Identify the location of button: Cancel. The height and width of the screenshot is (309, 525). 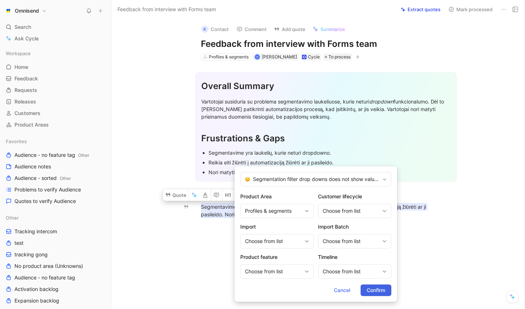
(342, 291).